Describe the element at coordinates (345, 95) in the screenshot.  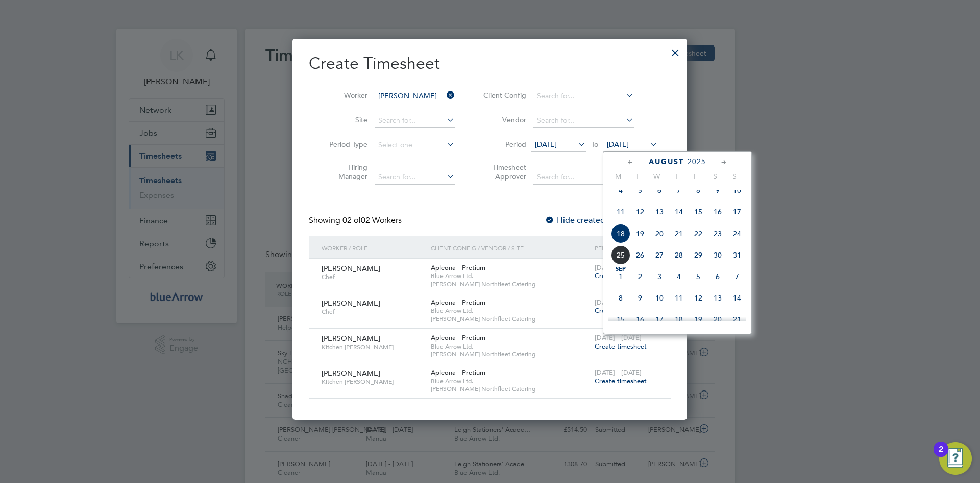
I see `label: Worker` at that location.